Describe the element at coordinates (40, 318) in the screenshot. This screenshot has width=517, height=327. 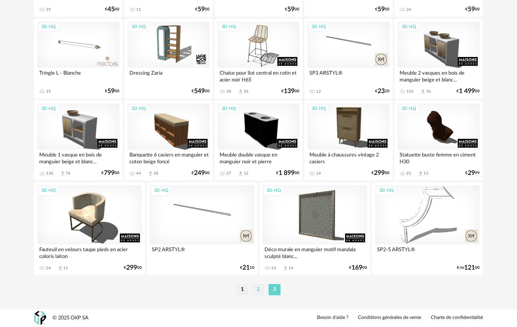
I see `img: OXP` at that location.